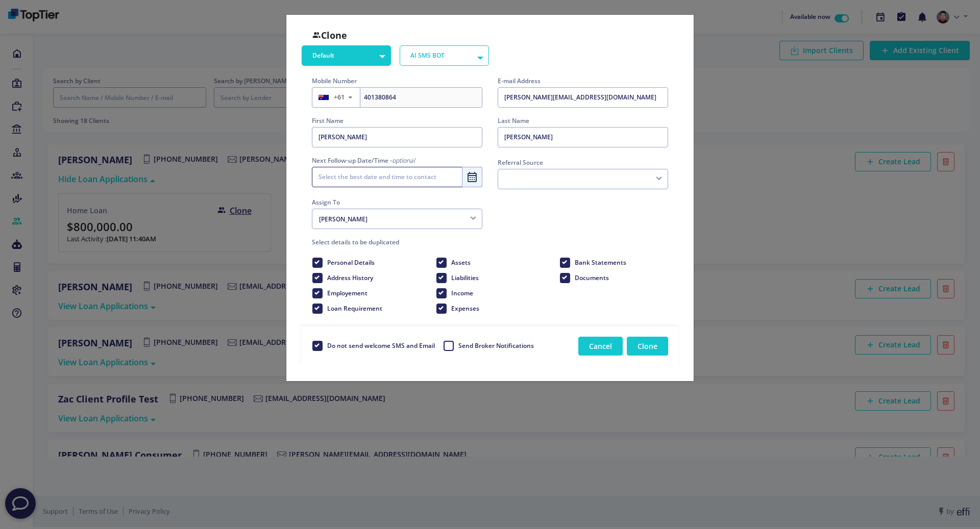  I want to click on label: Next Follow-up Date/Time -, so click(364, 160).